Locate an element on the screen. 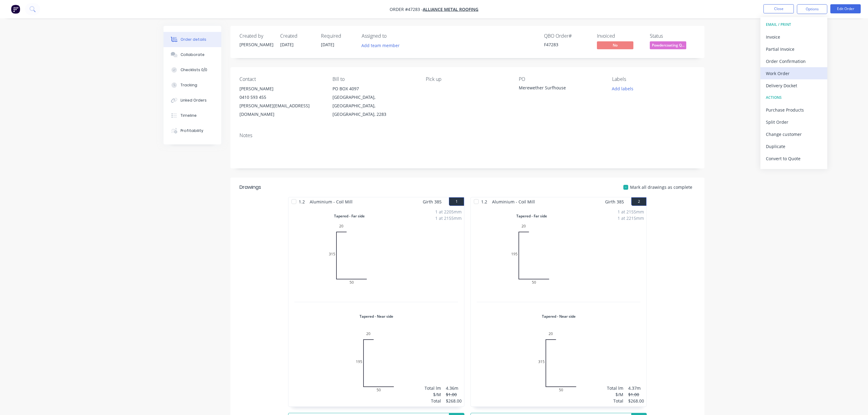  div: Notes is located at coordinates (468, 135).